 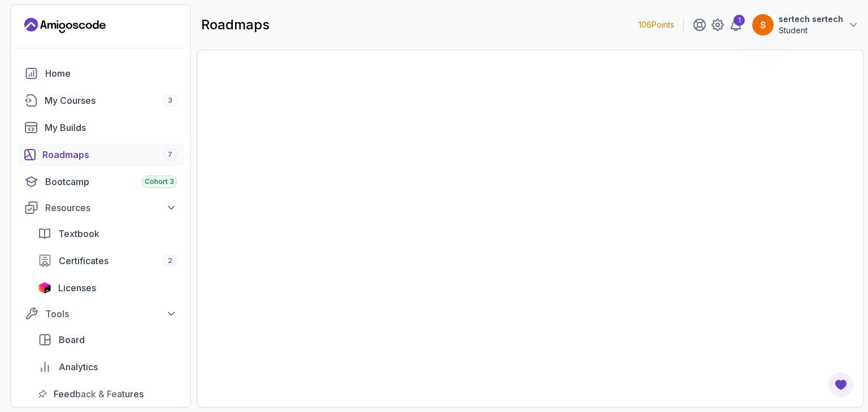 What do you see at coordinates (107, 340) in the screenshot?
I see `a: board` at bounding box center [107, 340].